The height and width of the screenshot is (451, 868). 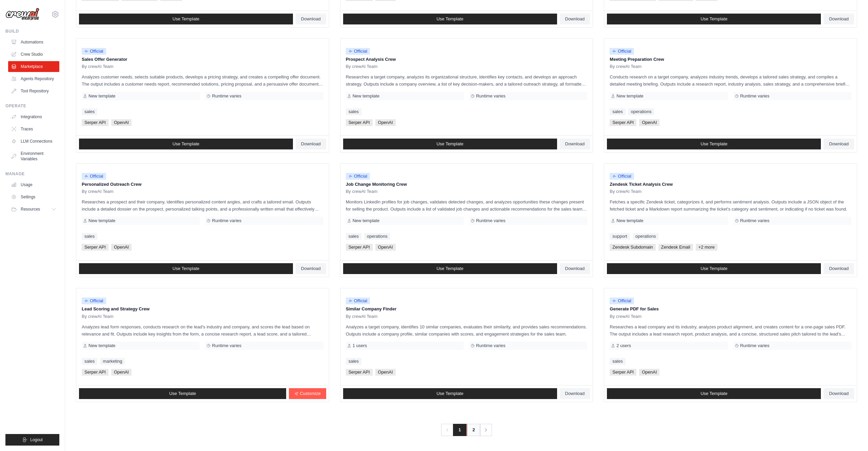 What do you see at coordinates (632, 247) in the screenshot?
I see `span: Zendesk Subdomain` at bounding box center [632, 247].